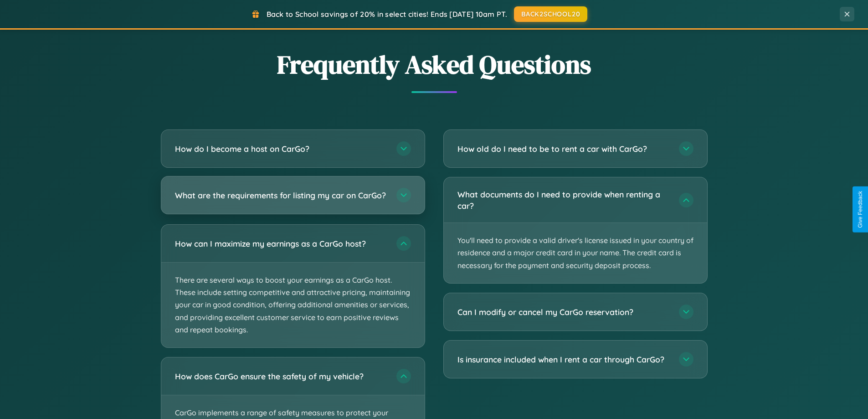  I want to click on button: BACK2SCHOOL20, so click(550, 14).